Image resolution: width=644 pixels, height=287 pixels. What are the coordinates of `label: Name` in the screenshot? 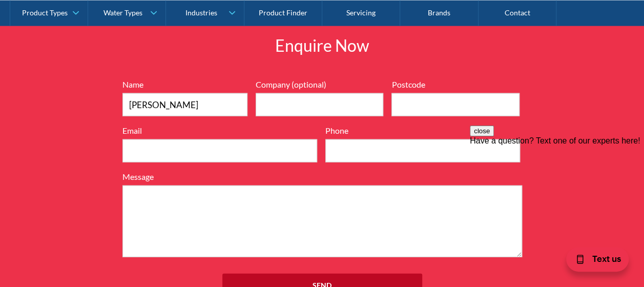 It's located at (185, 85).